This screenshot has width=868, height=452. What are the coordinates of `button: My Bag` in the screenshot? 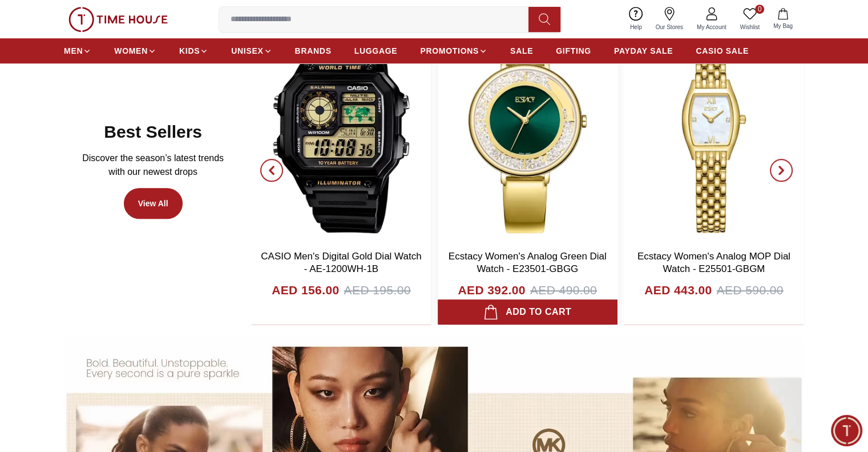 It's located at (783, 19).